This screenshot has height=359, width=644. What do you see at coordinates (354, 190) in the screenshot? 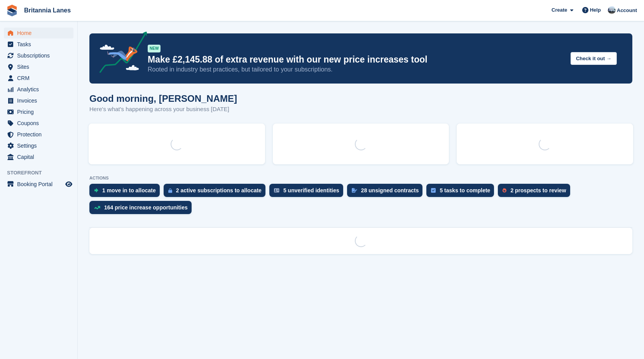
I see `img: contract_signature_icon-13c848040528278c33f63329250d36e43548de30e8caae1d1a13099fd9432cc5.svg` at bounding box center [354, 190].